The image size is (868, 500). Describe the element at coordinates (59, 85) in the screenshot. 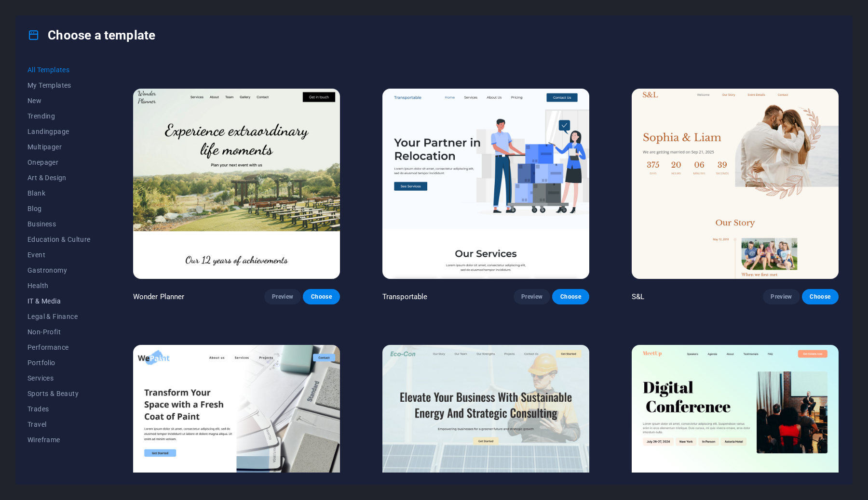

I see `span: My Templates` at that location.